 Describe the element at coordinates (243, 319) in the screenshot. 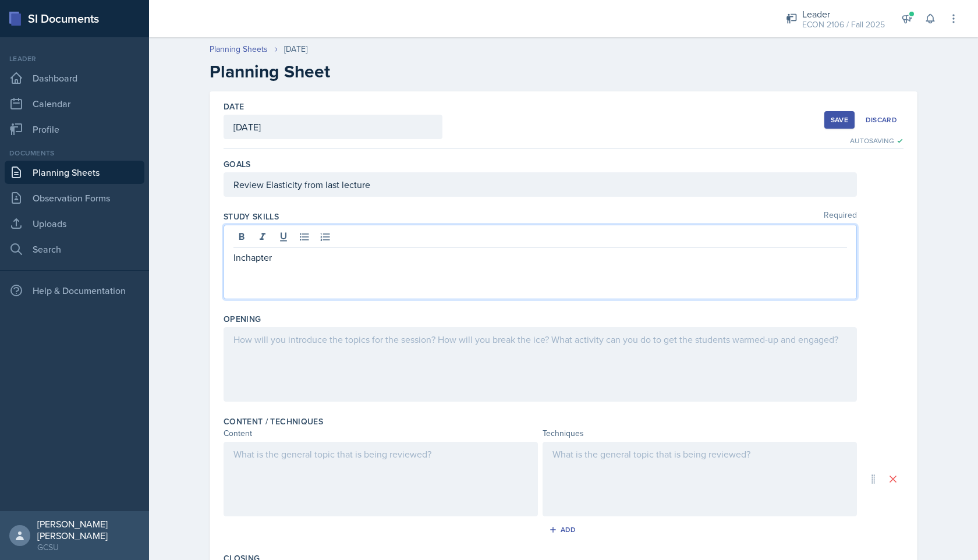

I see `label: Opening` at that location.